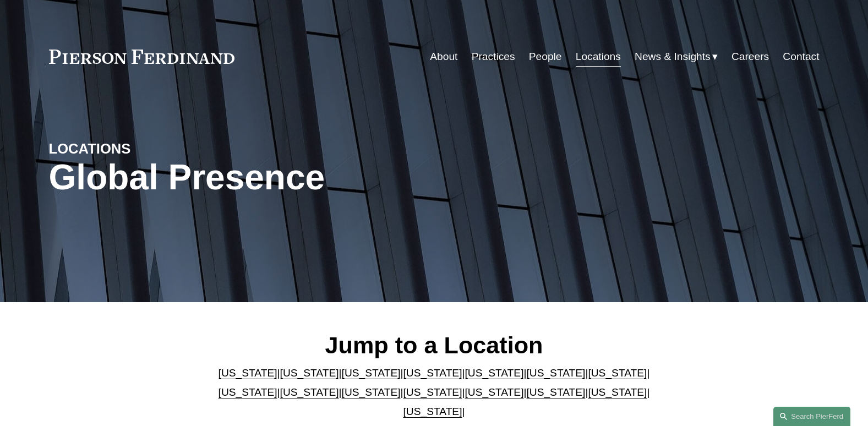 The width and height of the screenshot is (868, 426). Describe the element at coordinates (545, 57) in the screenshot. I see `a: People` at that location.